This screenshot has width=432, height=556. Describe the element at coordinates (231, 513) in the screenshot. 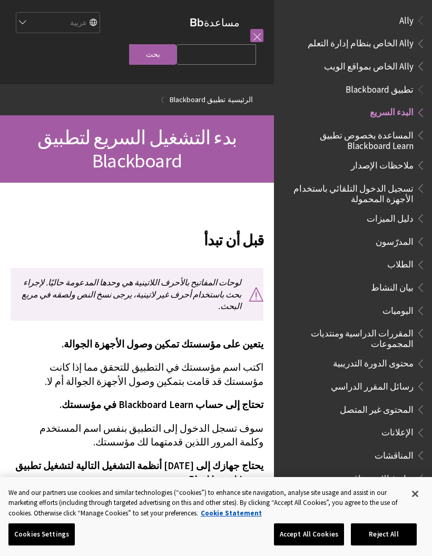

I see `a: More information about your privacy, opens in a new tab` at that location.